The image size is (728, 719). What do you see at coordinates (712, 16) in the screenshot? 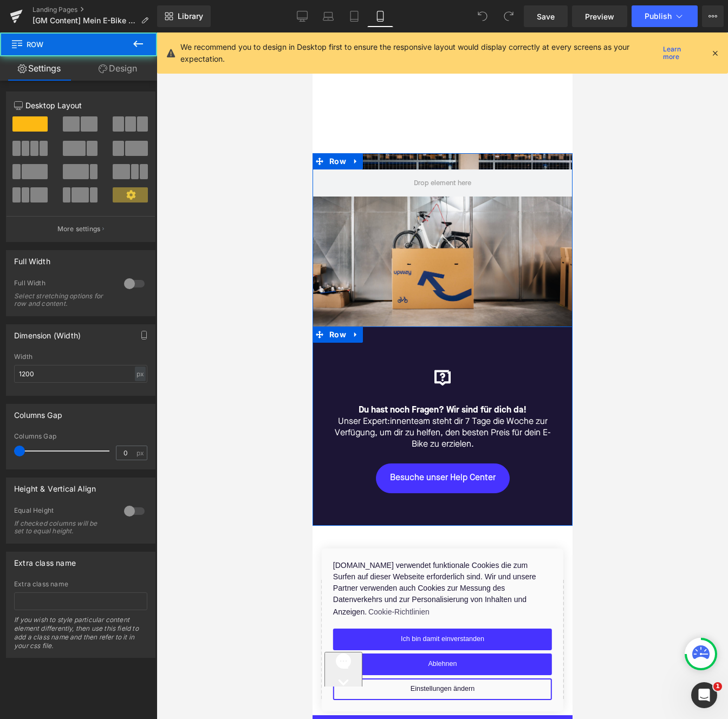
I see `button: More` at bounding box center [712, 16].